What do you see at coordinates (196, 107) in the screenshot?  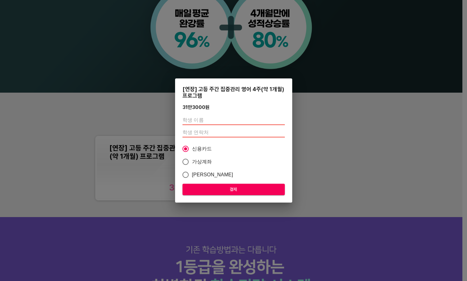 I see `div: 31만3000 원` at bounding box center [196, 107].